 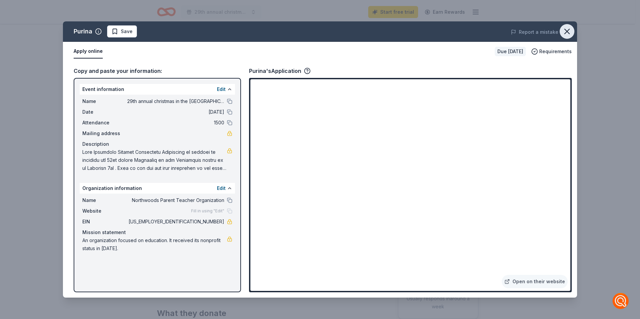 What do you see at coordinates (122, 31) in the screenshot?
I see `button: Save` at bounding box center [122, 31].